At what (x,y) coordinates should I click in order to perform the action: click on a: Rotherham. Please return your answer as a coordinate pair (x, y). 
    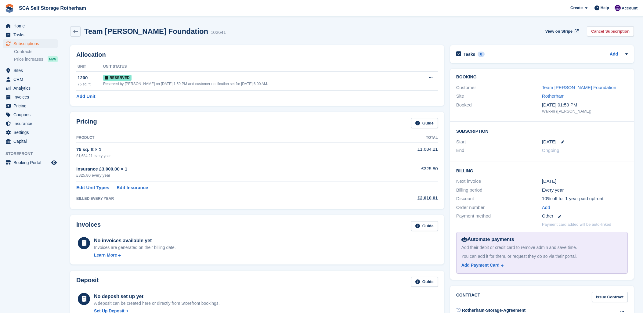
    Looking at the image, I should click on (553, 96).